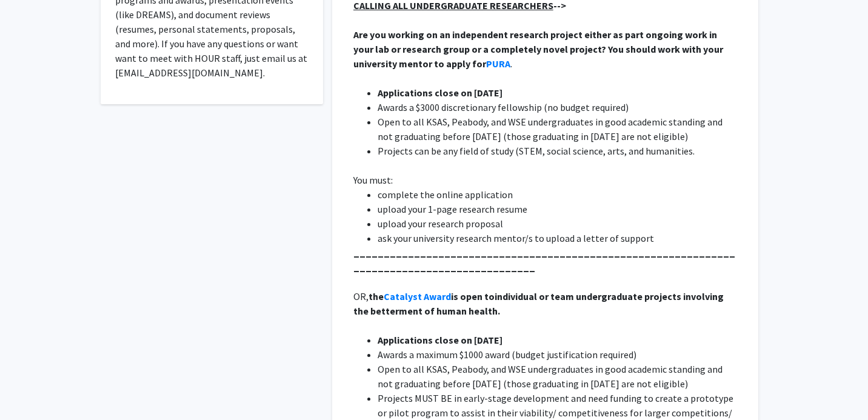  Describe the element at coordinates (498, 64) in the screenshot. I see `strong: PURA` at that location.